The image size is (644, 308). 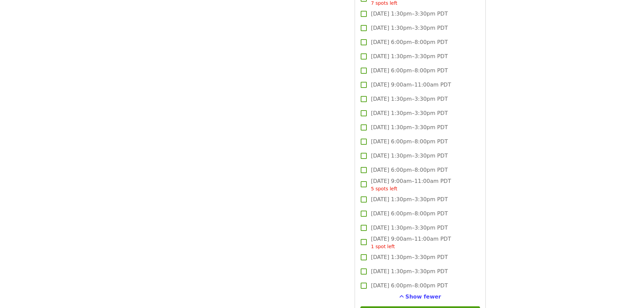 I want to click on span: 7 spots left, so click(x=384, y=3).